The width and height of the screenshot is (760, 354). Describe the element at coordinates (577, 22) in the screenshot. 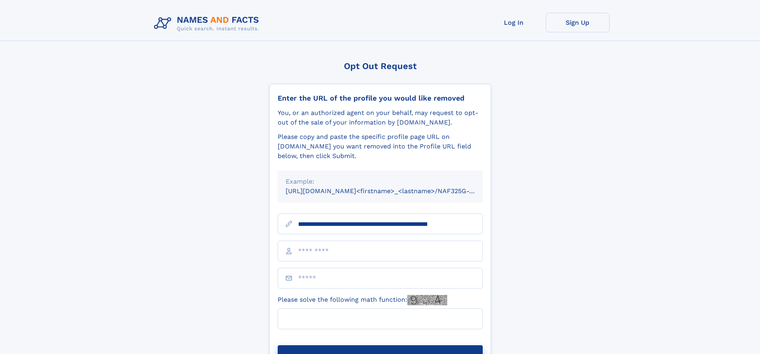

I see `a: Sign Up` at that location.